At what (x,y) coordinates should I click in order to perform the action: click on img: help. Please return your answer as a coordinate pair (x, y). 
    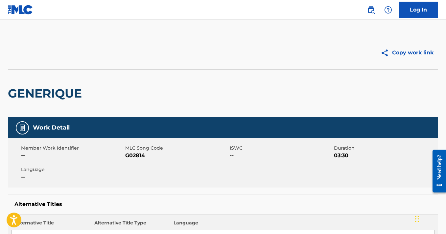
    Looking at the image, I should click on (389, 10).